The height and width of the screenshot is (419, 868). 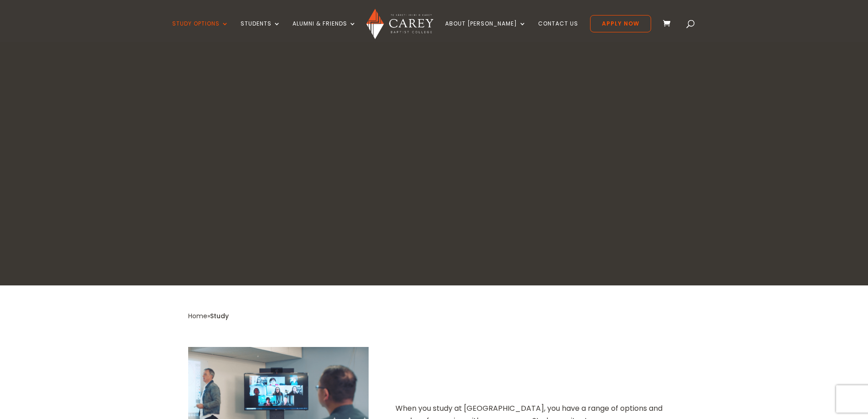 I want to click on a: Students, so click(x=261, y=31).